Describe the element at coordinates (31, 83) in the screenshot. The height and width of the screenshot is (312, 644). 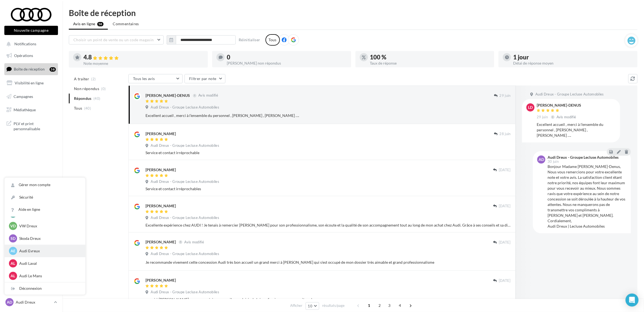
I see `a: Visibilité en ligne` at that location.